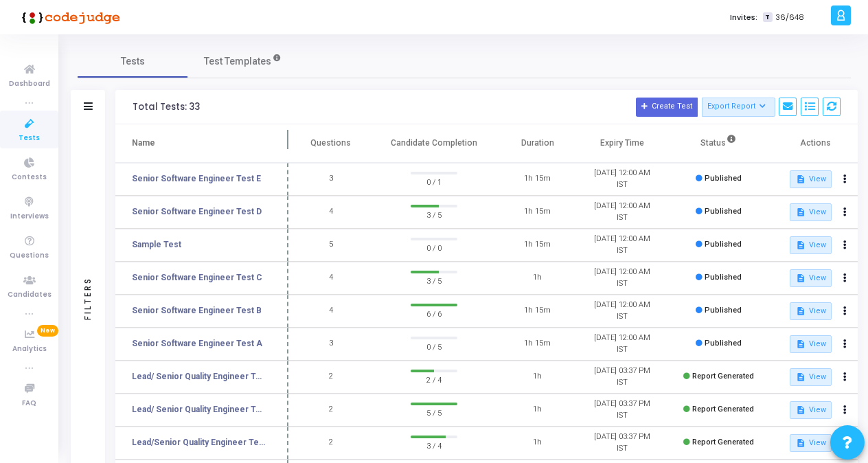 The image size is (868, 463). I want to click on div: Filters, so click(88, 298).